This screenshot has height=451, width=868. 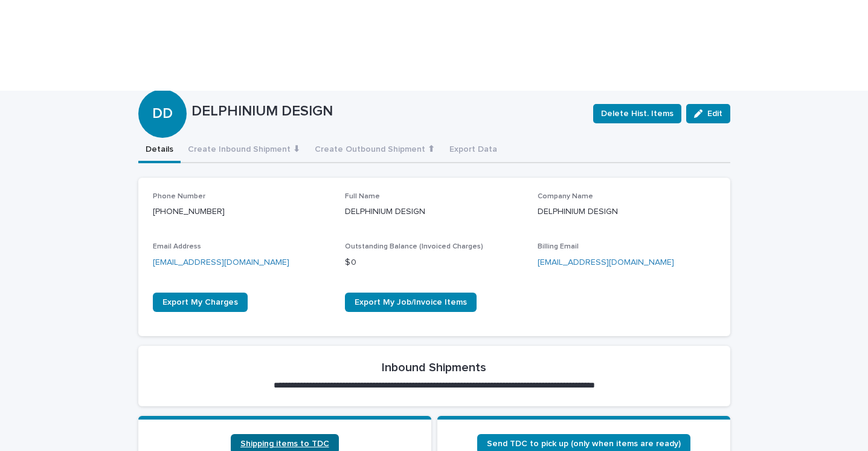 What do you see at coordinates (558, 246) in the screenshot?
I see `span: Billing Email` at bounding box center [558, 246].